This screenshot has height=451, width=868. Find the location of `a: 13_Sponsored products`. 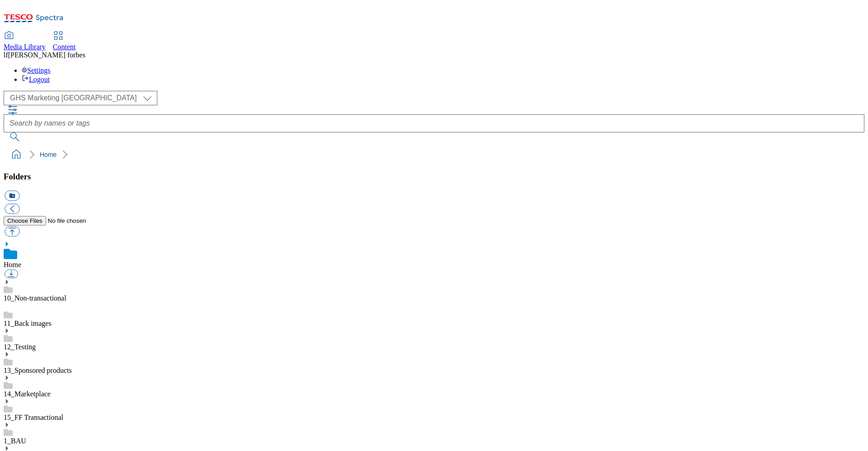

a: 13_Sponsored products is located at coordinates (37, 370).